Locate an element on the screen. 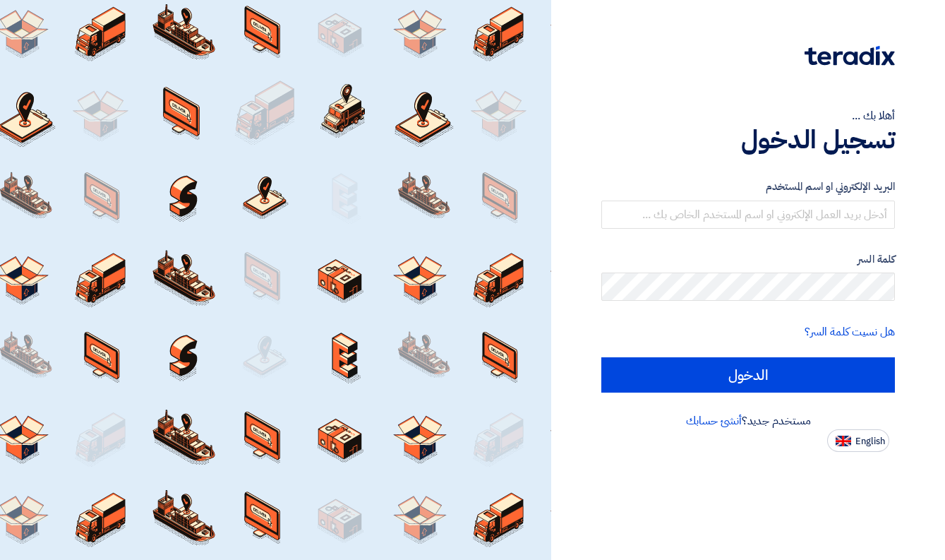 The image size is (945, 560). h1: تسجيل الدخول is located at coordinates (748, 140).